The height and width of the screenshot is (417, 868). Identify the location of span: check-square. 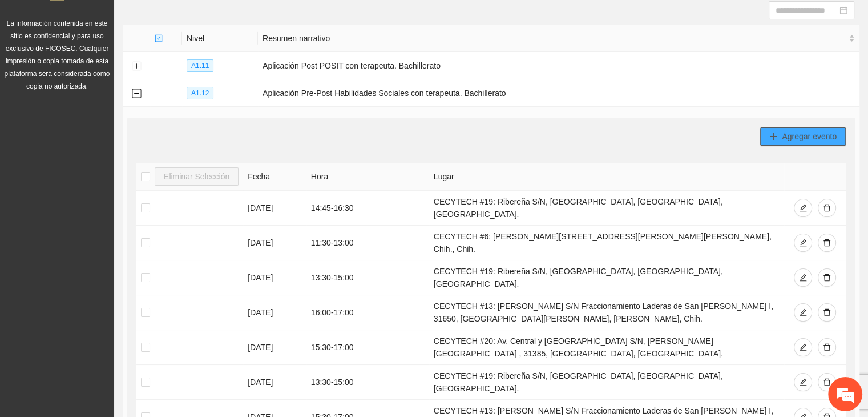
(159, 38).